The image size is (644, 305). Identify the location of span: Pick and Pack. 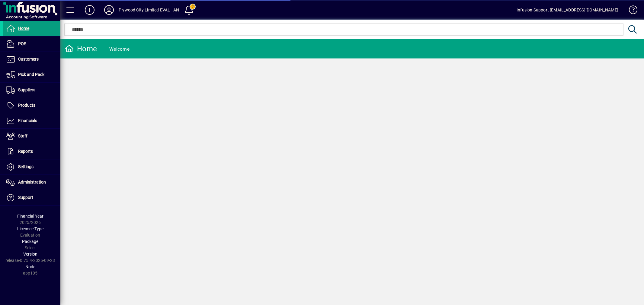
(31, 75).